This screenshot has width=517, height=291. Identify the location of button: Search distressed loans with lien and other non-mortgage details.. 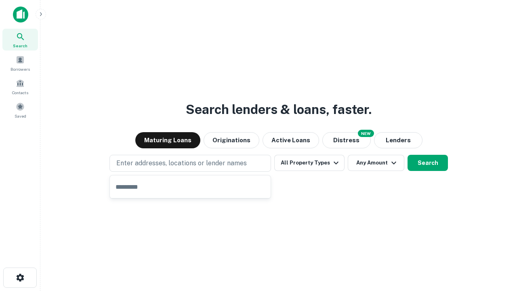
(346, 140).